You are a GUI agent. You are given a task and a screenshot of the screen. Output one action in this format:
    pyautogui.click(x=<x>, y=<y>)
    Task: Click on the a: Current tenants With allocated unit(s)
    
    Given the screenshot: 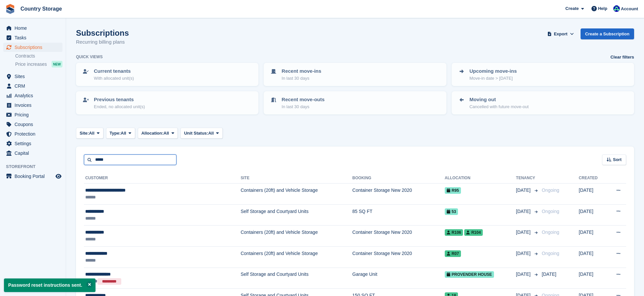 What is the action you would take?
    pyautogui.click(x=167, y=75)
    